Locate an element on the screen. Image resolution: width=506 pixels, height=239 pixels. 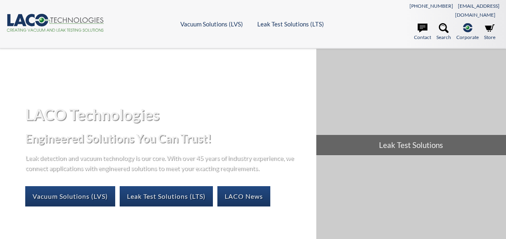
a: Contact is located at coordinates (423, 32).